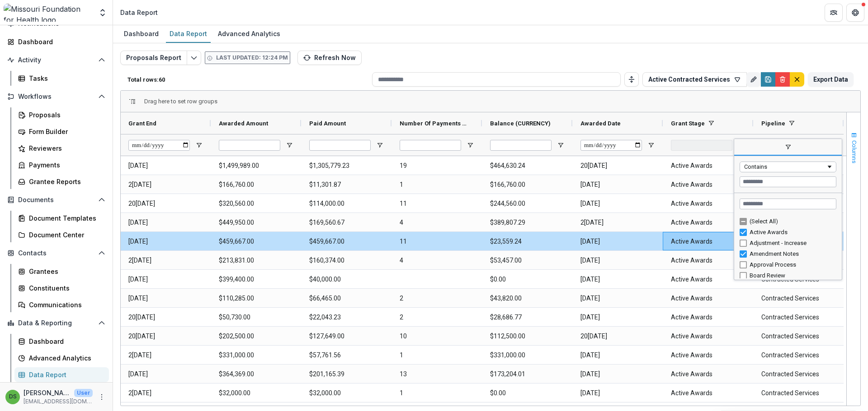 The height and width of the screenshot is (411, 868). I want to click on a: Tasks, so click(62, 78).